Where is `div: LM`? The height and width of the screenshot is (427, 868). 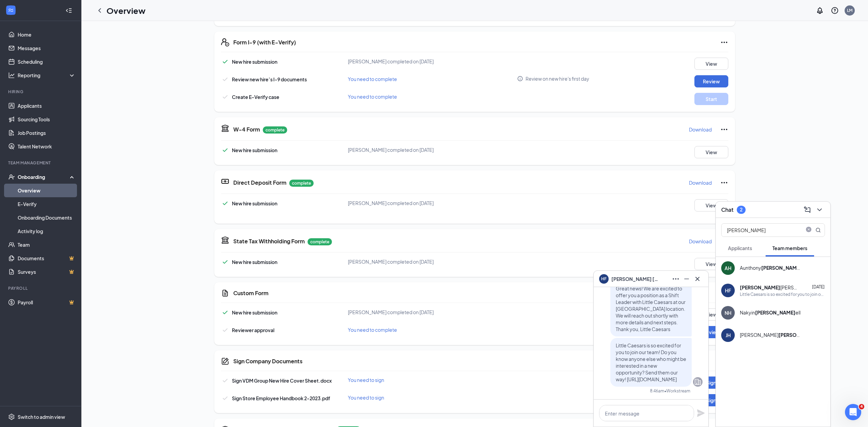
div: LM is located at coordinates (850, 10).